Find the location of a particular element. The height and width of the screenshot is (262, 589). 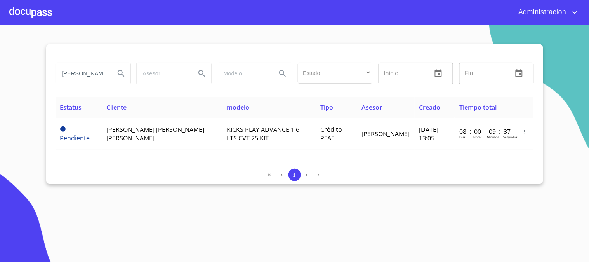

span: Estatus is located at coordinates (71, 107).